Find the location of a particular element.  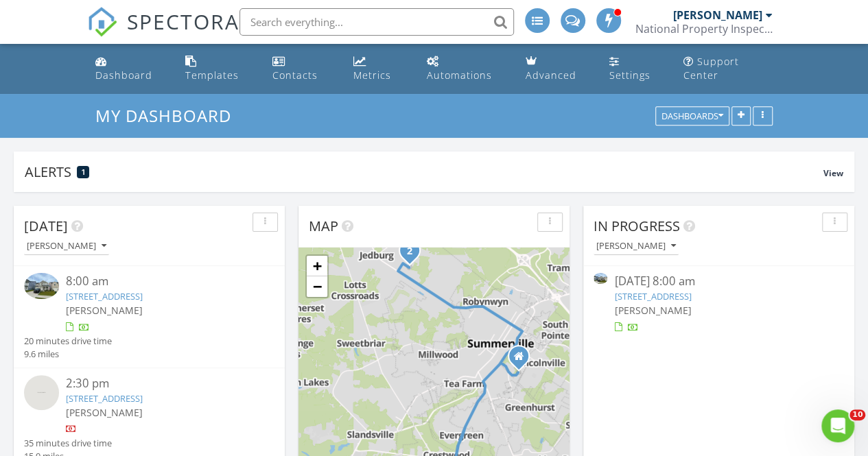

div: Automations is located at coordinates (459, 75).